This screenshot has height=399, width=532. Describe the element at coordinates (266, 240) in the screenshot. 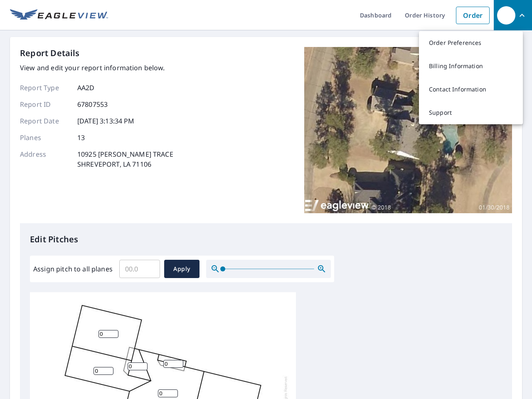

I see `p: Edit Pitches` at that location.